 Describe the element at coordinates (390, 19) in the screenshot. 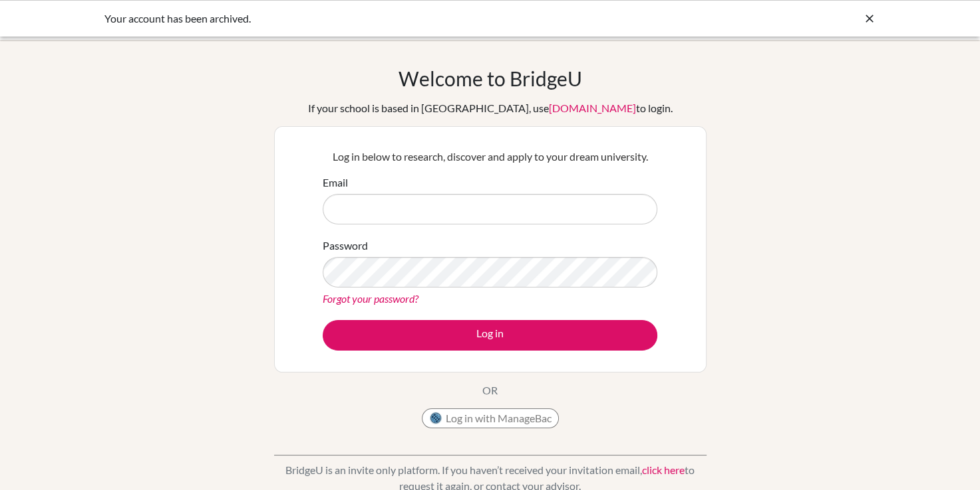

I see `div: Your account has been archived.` at that location.